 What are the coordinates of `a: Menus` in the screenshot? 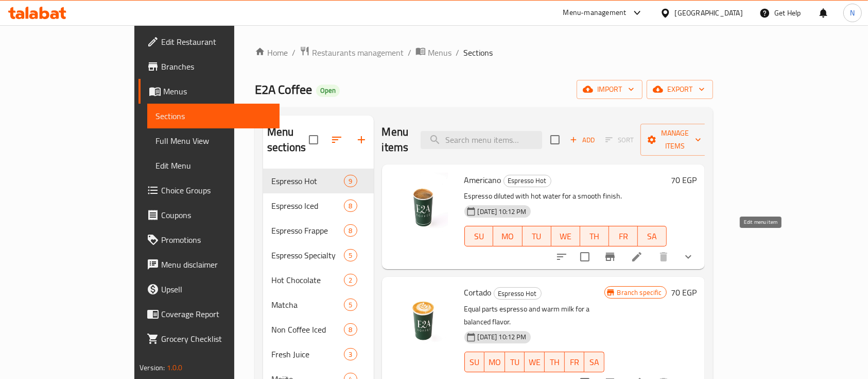 It's located at (434, 52).